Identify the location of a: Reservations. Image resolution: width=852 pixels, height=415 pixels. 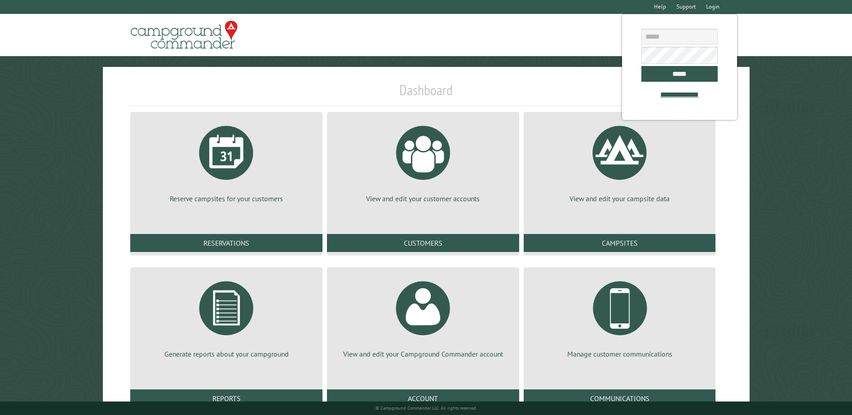
(226, 243).